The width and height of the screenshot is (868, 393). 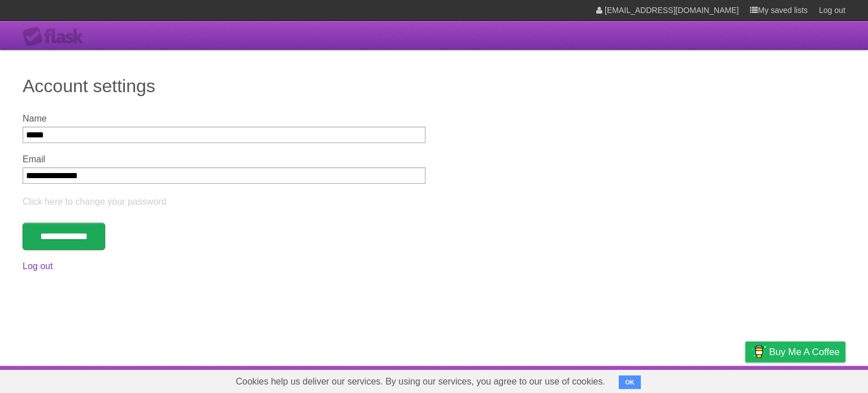 I want to click on img: Buy me a coffee, so click(x=758, y=352).